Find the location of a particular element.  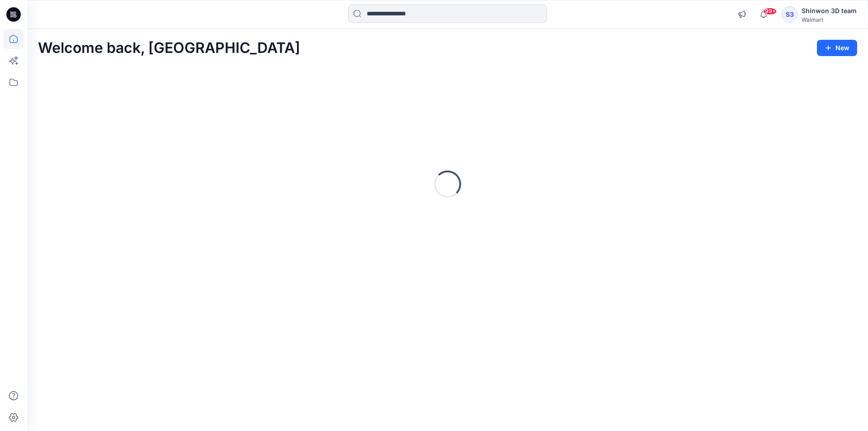

div: Shinwon 3D team is located at coordinates (829, 11).